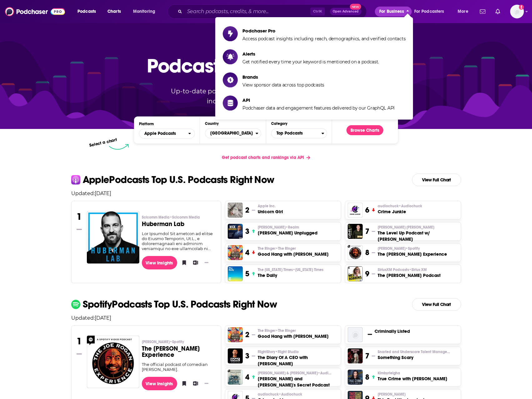 The image size is (532, 399). What do you see at coordinates (236, 356) in the screenshot?
I see `a: The Diary Of A CEO with Steven Bartlett` at bounding box center [236, 356].